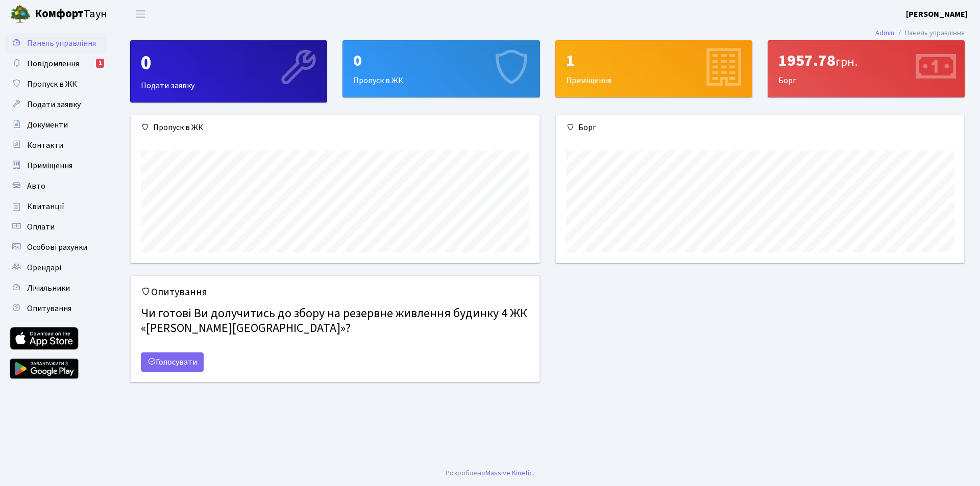 This screenshot has height=486, width=980. Describe the element at coordinates (509, 473) in the screenshot. I see `a: Massive Kinetic` at that location.